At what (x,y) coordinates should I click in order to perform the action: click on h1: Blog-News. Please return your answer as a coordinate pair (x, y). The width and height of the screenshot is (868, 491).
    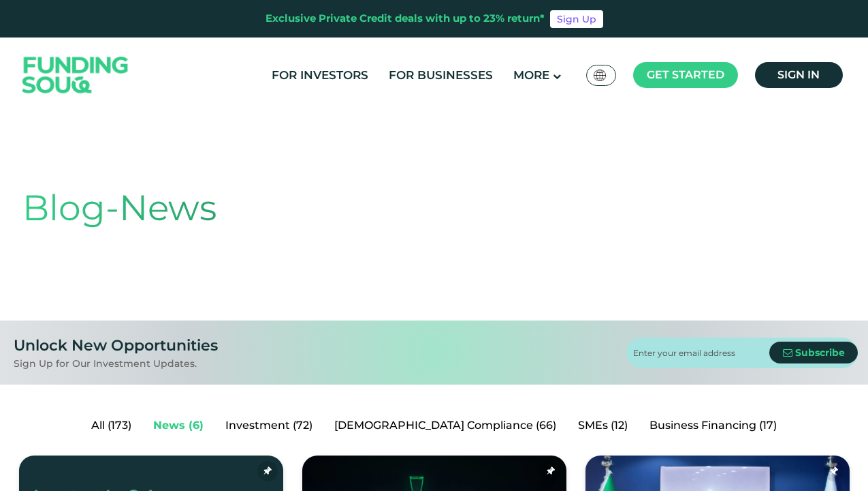
    Looking at the image, I should click on (434, 207).